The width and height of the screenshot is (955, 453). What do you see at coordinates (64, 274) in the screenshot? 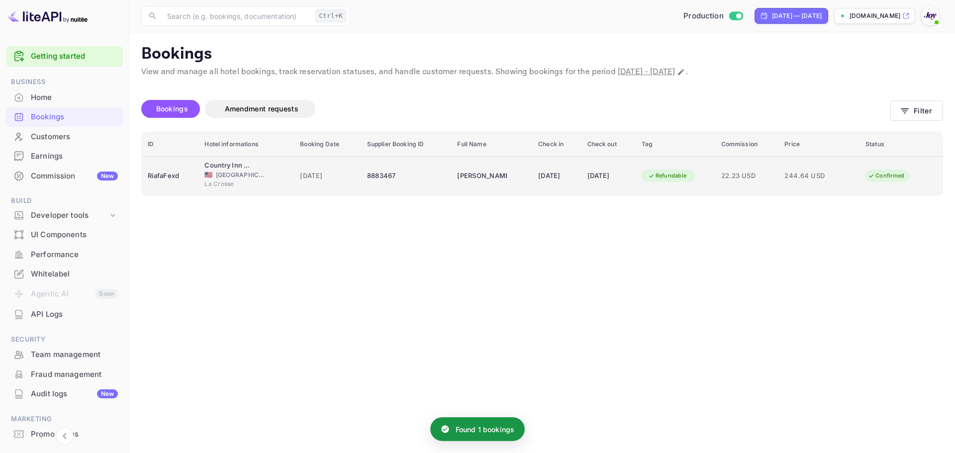
I see `a: Whitelabel` at bounding box center [64, 274].